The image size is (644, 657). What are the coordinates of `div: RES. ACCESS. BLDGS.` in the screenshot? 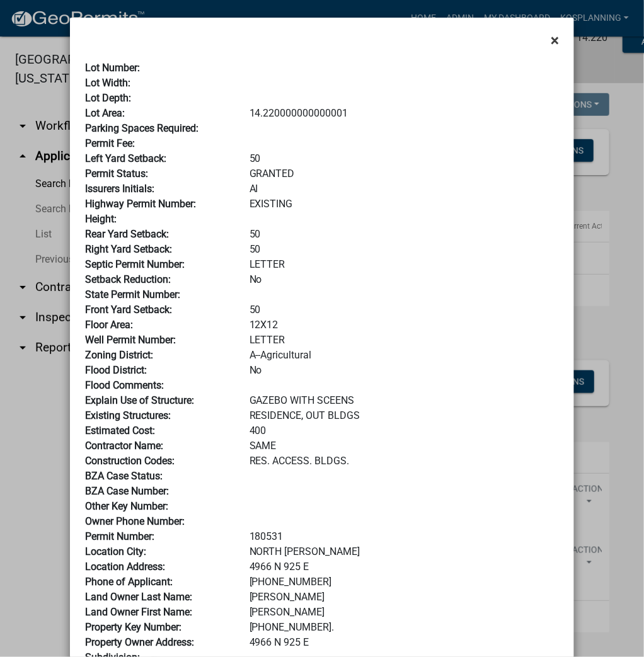 It's located at (404, 461).